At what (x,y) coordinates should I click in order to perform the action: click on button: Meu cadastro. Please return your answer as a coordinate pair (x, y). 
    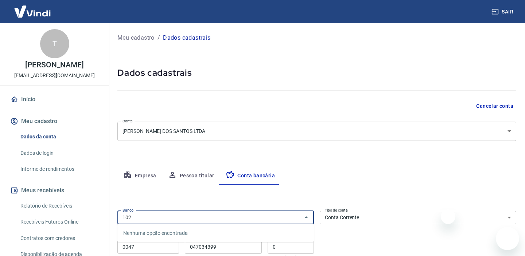
    Looking at the image, I should click on (54, 121).